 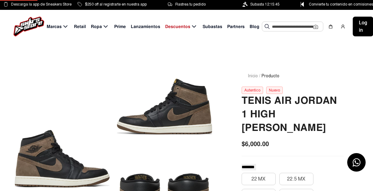 What do you see at coordinates (255, 144) in the screenshot?
I see `span: $6,000.00` at bounding box center [255, 144].